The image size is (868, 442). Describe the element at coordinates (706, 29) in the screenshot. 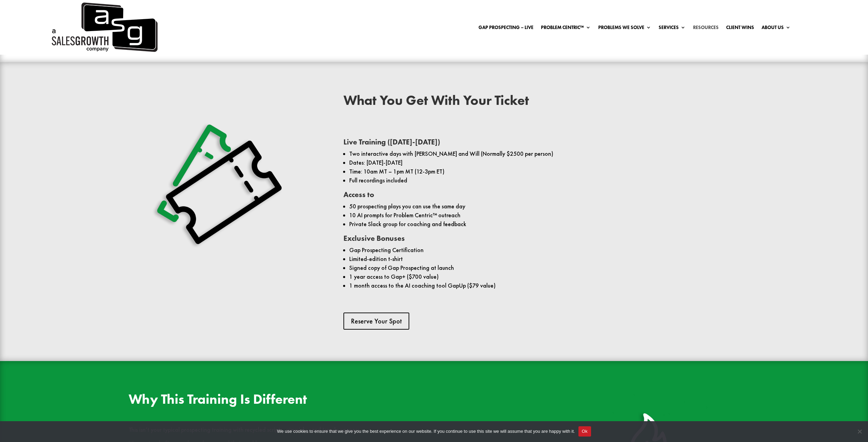

I see `a: Resources` at that location.